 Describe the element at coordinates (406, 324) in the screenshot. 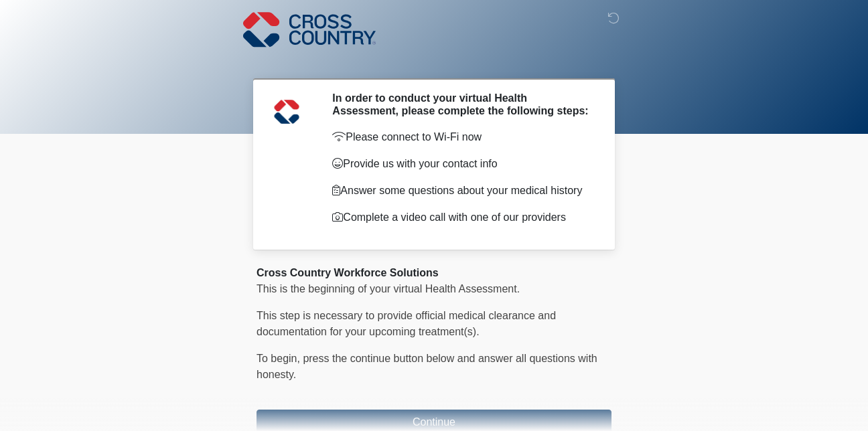

I see `span: This step is necessary to provide official medical clearance and documentation for your upcoming ...` at that location.